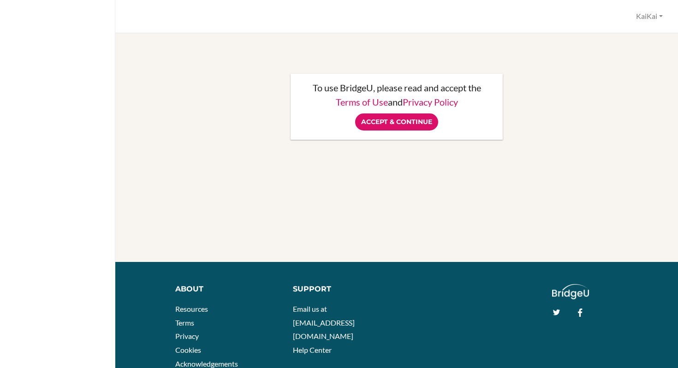  Describe the element at coordinates (430, 102) in the screenshot. I see `a: Privacy Policy` at that location.